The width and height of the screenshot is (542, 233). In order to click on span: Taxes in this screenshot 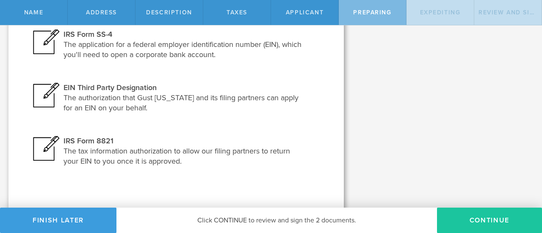, I will do `click(237, 12)`.